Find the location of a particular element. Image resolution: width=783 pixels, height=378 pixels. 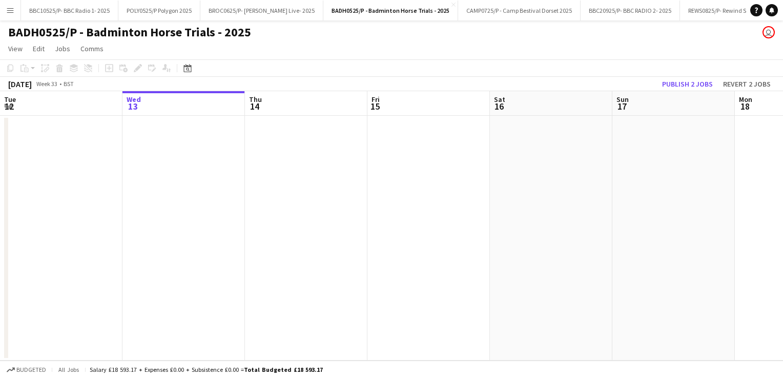

span: Wed is located at coordinates (134, 99).